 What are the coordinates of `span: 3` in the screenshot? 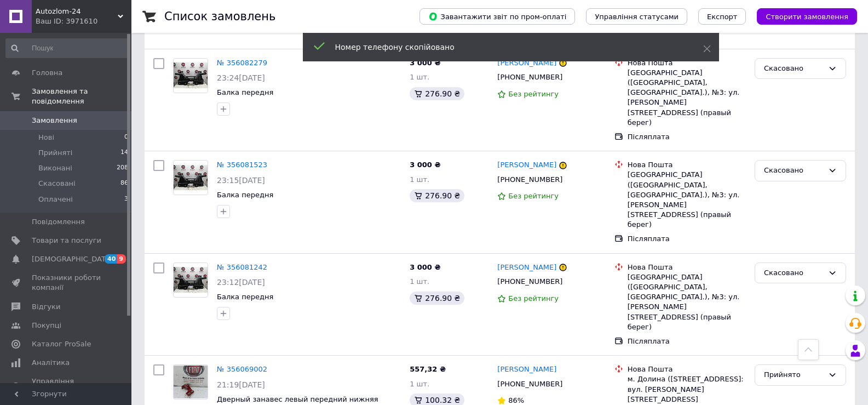 It's located at (126, 199).